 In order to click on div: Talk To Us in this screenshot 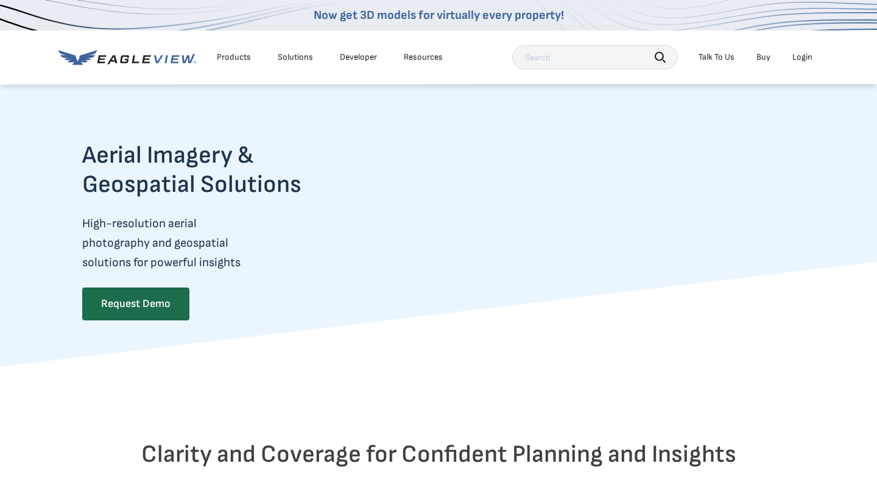, I will do `click(716, 57)`.